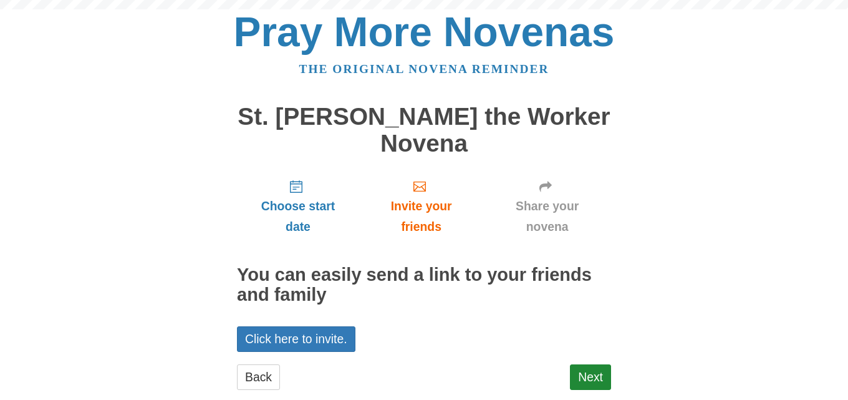  Describe the element at coordinates (547, 216) in the screenshot. I see `span: Share your novena` at that location.